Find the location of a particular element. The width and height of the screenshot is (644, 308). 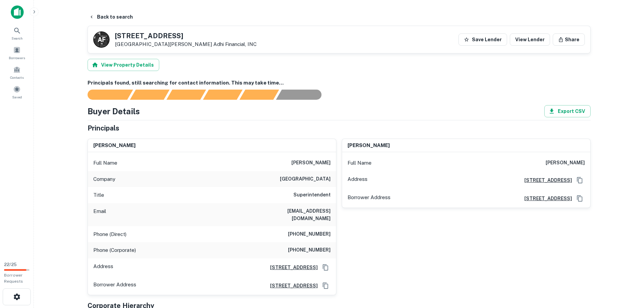

h4: Buyer Details is located at coordinates (113, 111).